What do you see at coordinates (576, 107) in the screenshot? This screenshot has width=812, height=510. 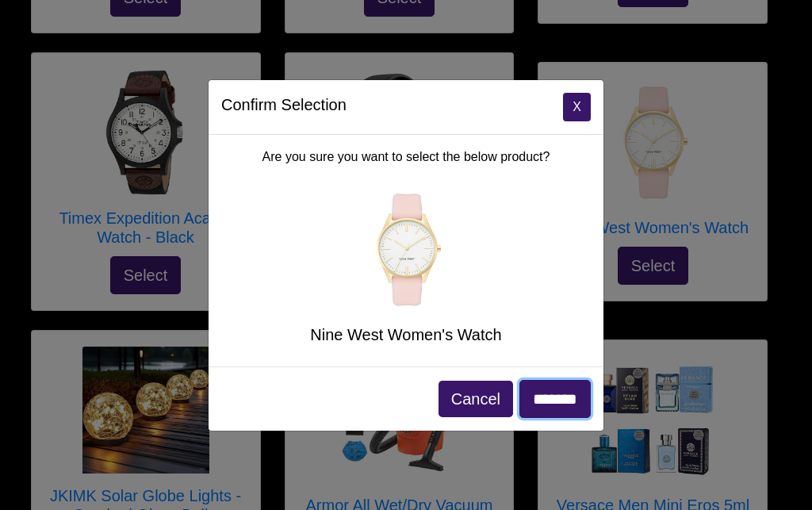 I see `button: Close` at bounding box center [576, 107].